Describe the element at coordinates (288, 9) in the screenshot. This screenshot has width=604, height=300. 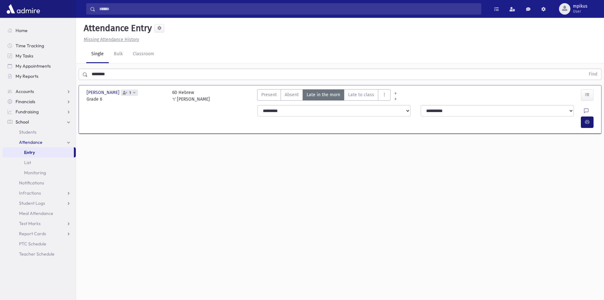
I see `input: Search` at that location.